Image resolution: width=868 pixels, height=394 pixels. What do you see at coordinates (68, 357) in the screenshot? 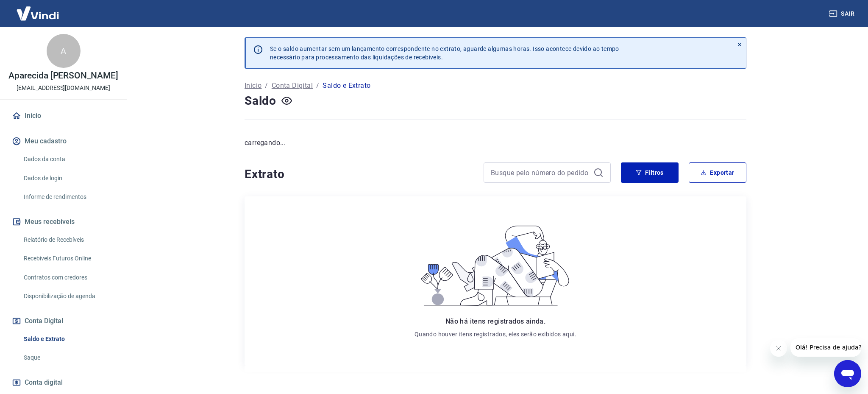
I see `a: Saque` at bounding box center [68, 357].